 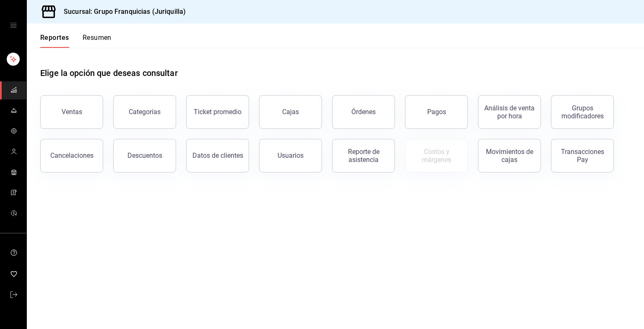 What do you see at coordinates (218, 156) in the screenshot?
I see `button: Datos de clientes` at bounding box center [218, 156].